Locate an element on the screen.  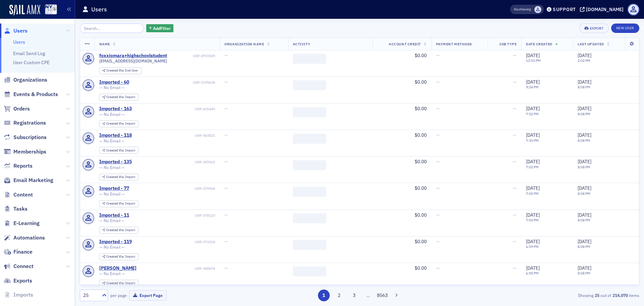
time: 7:30 PM is located at coordinates (532, 140).